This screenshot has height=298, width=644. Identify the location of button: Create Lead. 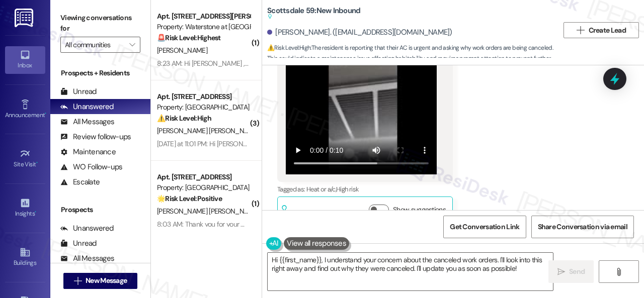
(602, 30).